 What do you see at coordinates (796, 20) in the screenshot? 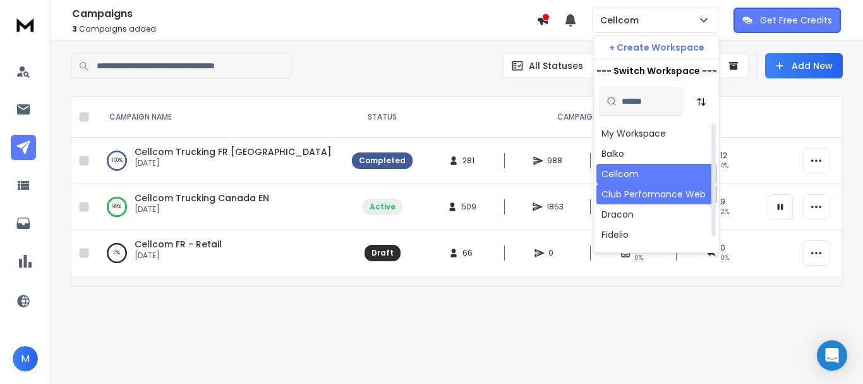
I see `p: Get Free Credits` at bounding box center [796, 20].